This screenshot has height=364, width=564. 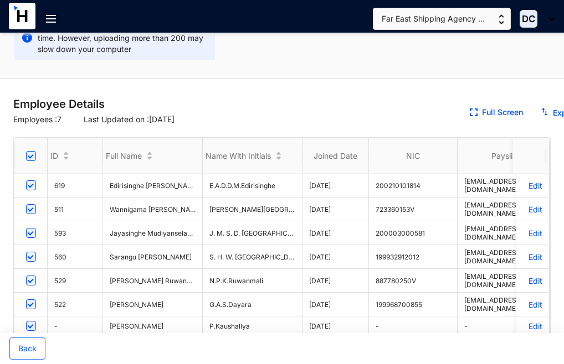 What do you see at coordinates (335, 156) in the screenshot?
I see `th: Joined Date` at bounding box center [335, 156].